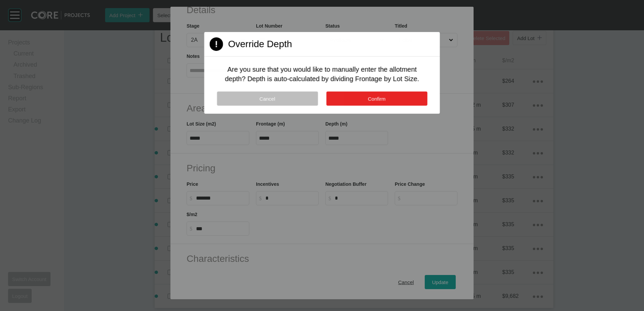 This screenshot has height=311, width=644. I want to click on span: Cancel, so click(267, 98).